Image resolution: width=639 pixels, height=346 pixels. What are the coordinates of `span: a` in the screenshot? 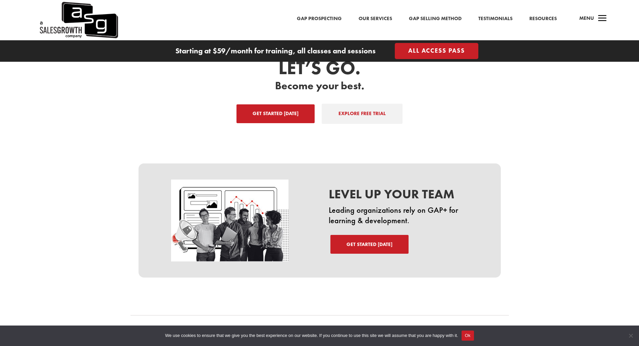 It's located at (603, 19).